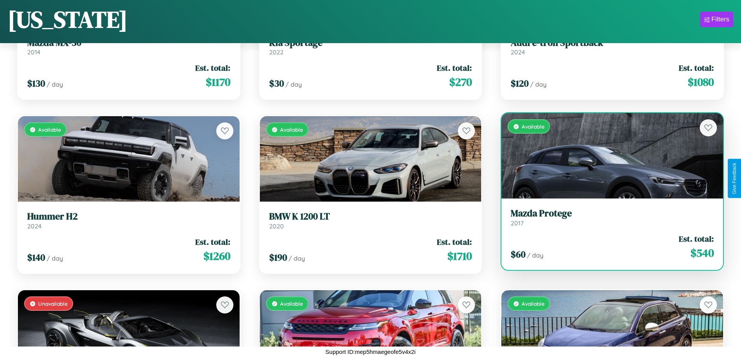 The width and height of the screenshot is (741, 357). What do you see at coordinates (129, 47) in the screenshot?
I see `a: Mazda MX-302014` at bounding box center [129, 47].